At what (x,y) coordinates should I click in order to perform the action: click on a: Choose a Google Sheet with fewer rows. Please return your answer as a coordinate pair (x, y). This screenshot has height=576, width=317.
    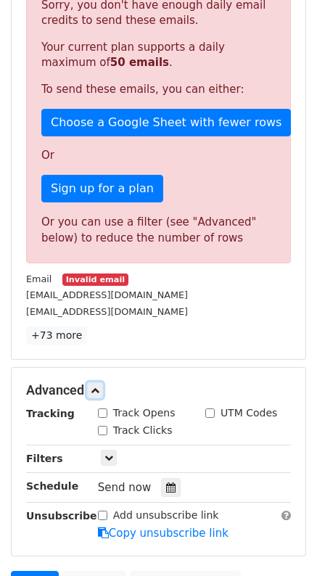
    Looking at the image, I should click on (166, 123).